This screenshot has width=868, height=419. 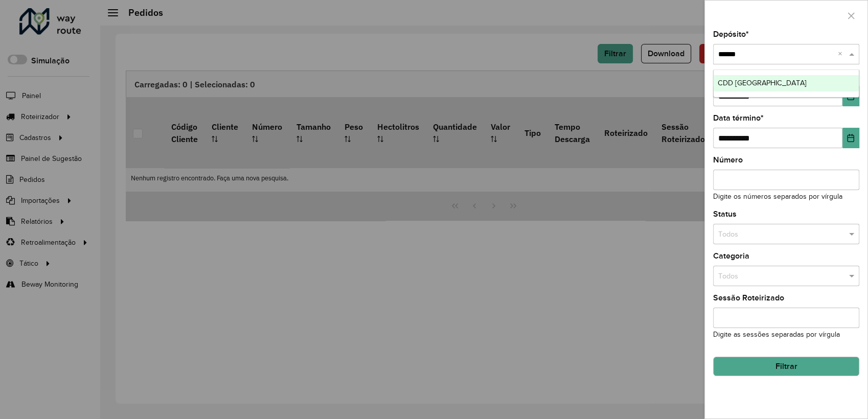 I want to click on small: Digite as sessões separadas por vírgula, so click(x=776, y=334).